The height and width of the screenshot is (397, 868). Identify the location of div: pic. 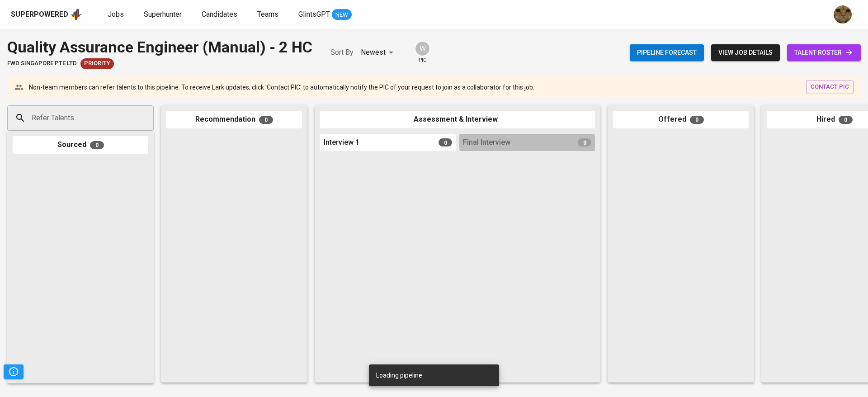
(422, 53).